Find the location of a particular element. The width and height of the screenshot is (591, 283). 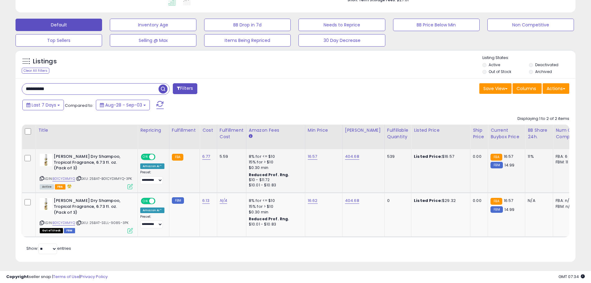

button: Inventory Age is located at coordinates (153, 25).